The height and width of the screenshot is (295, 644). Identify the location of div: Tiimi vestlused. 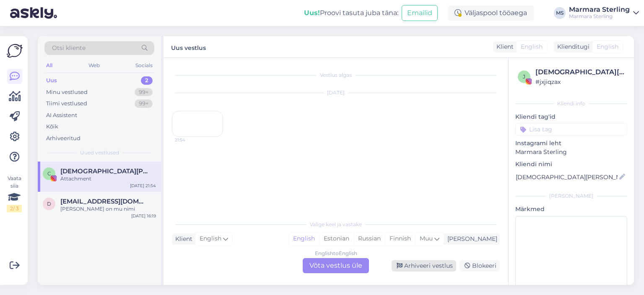
(67, 104).